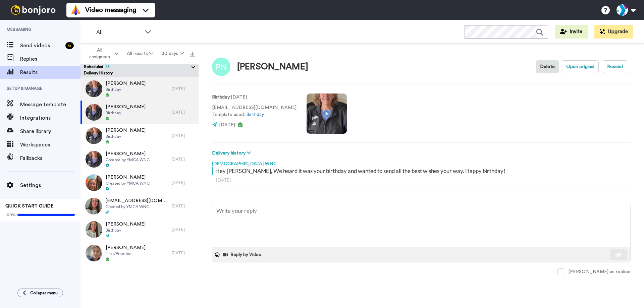 Image resolution: width=644 pixels, height=308 pixels. Describe the element at coordinates (119, 32) in the screenshot. I see `span: All` at that location.